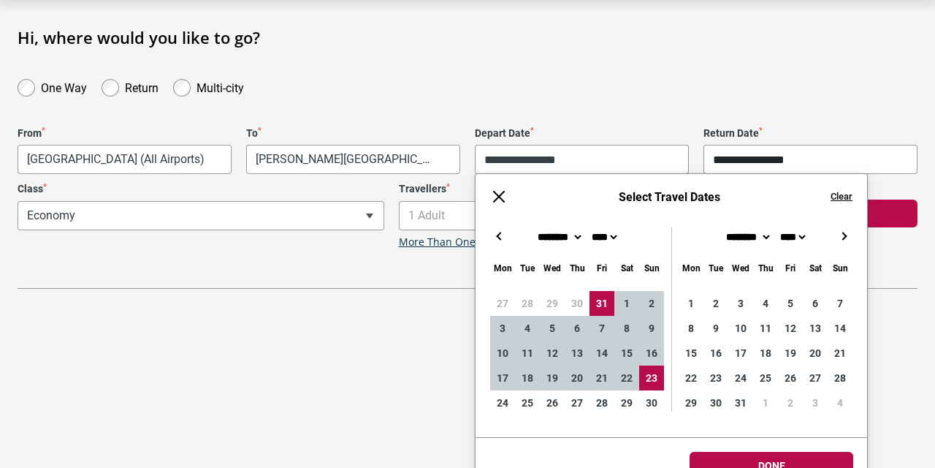 Image resolution: width=935 pixels, height=468 pixels. Describe the element at coordinates (816, 328) in the screenshot. I see `div: 13` at that location.